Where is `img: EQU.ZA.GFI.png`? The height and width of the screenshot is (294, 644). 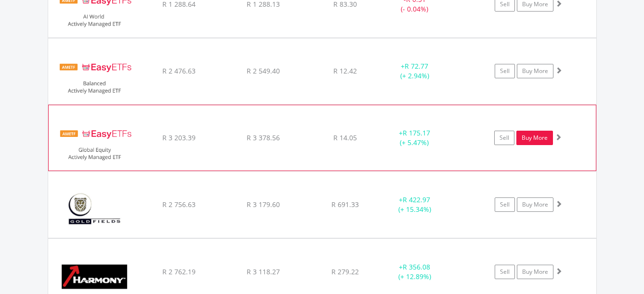
img: EQU.ZA.GFI.png is located at coordinates (94, 210).